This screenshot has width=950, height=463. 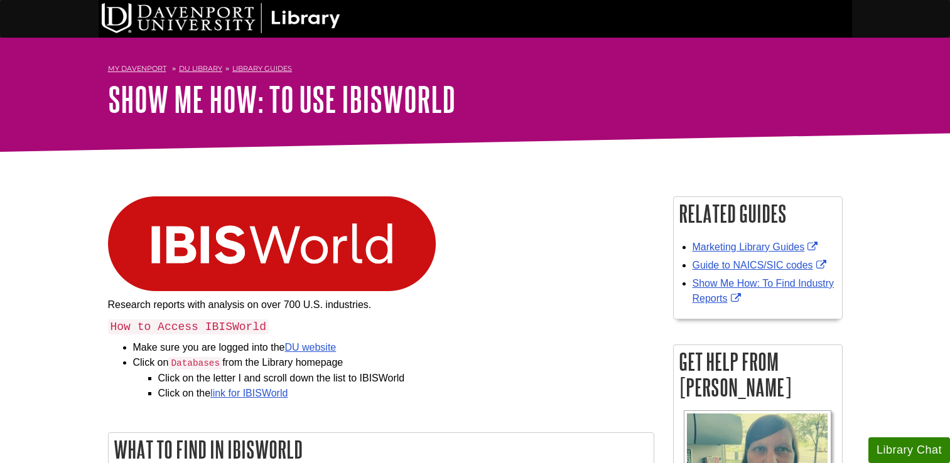 What do you see at coordinates (394, 348) in the screenshot?
I see `li: Make sure you are logged into the` at bounding box center [394, 348].